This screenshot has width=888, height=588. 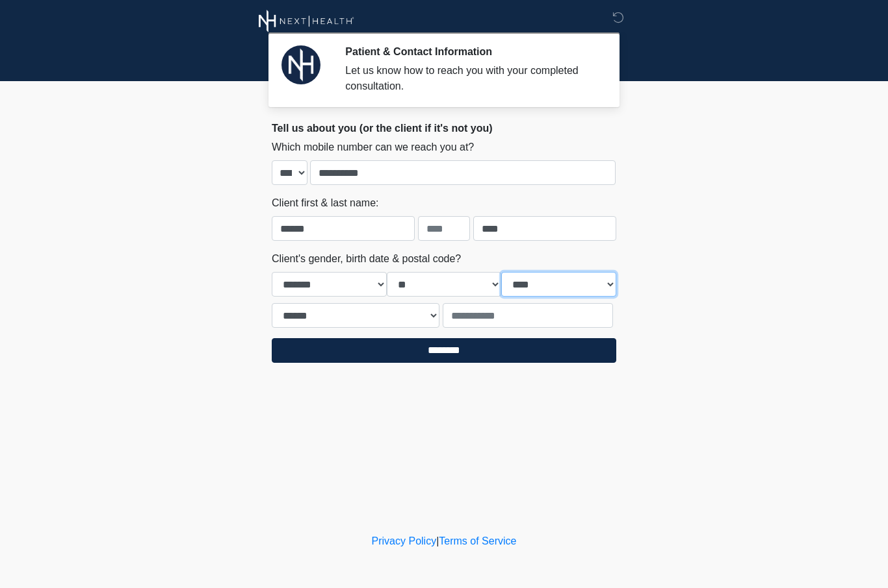 What do you see at coordinates (366, 259) in the screenshot?
I see `label: Client's gender, birth date & postal code?` at bounding box center [366, 259].